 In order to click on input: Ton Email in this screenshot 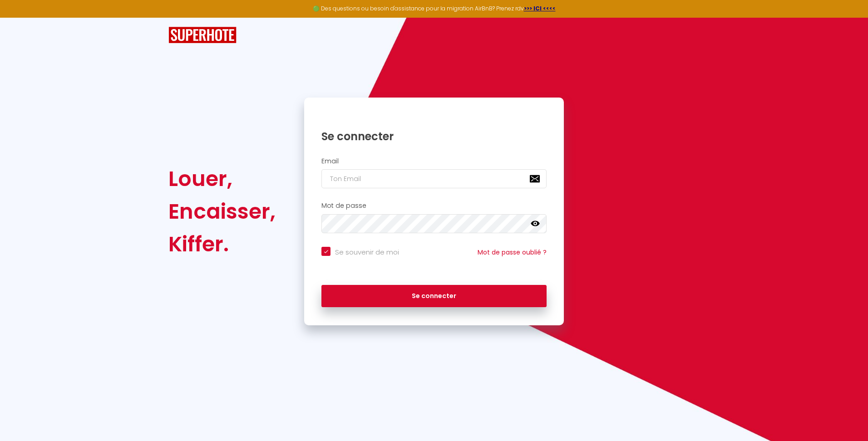, I will do `click(434, 179)`.